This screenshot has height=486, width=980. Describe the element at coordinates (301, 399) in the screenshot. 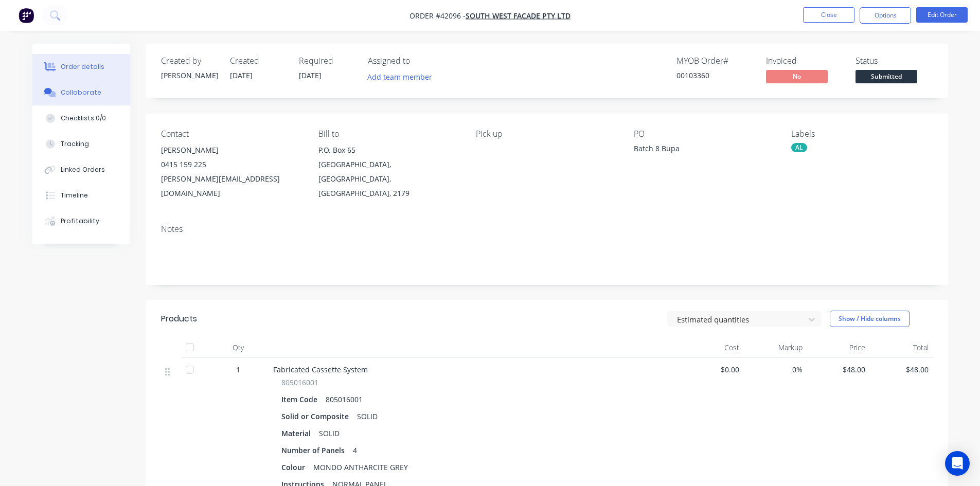

I see `div: Item Code` at that location.